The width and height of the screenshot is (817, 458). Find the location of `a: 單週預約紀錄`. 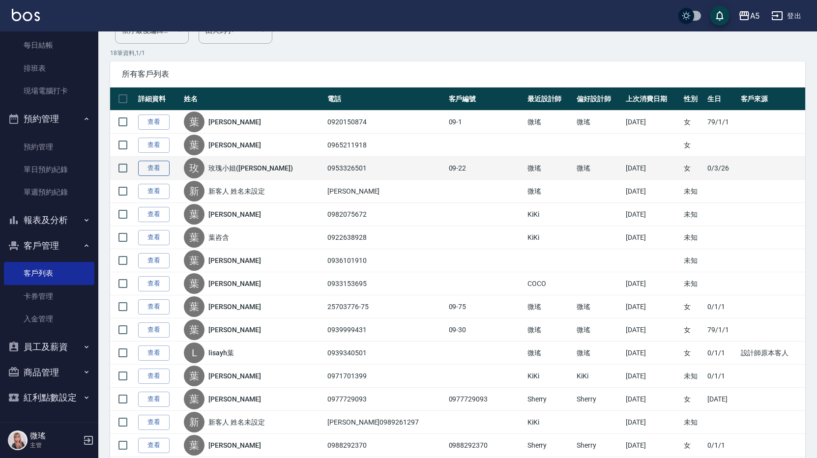

a: 單週預約紀錄 is located at coordinates (49, 192).